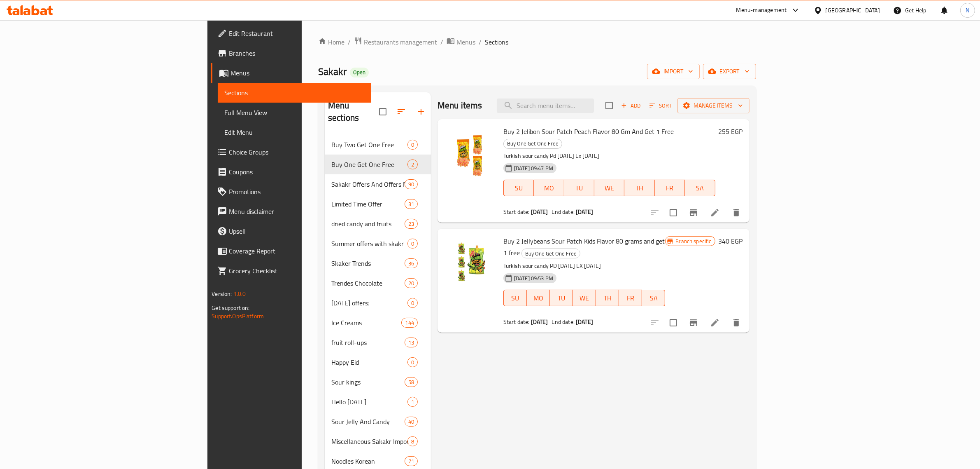  What do you see at coordinates (296, 172) in the screenshot?
I see `span: Coupons` at bounding box center [296, 172].